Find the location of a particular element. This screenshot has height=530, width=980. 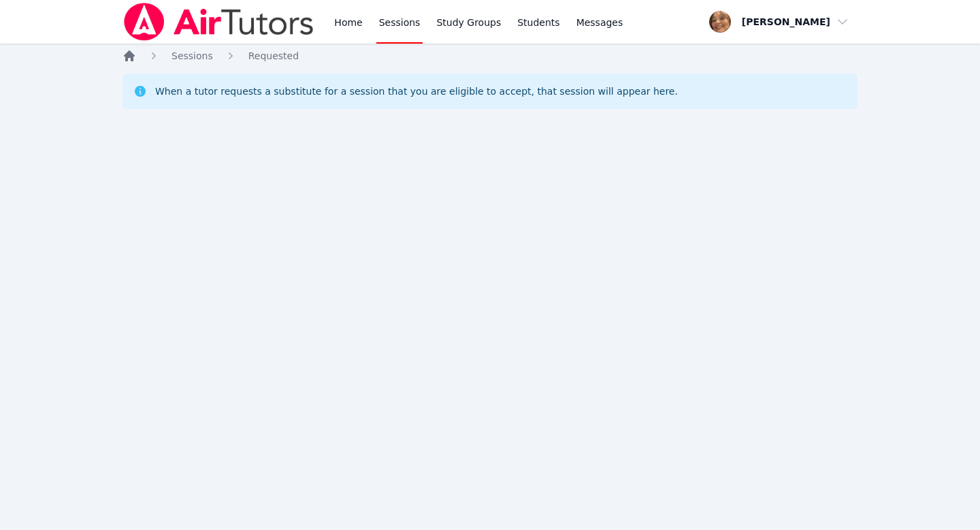

div: When a tutor requests a substitute for a session that you are eligible to accept, that session wi... is located at coordinates (417, 91).